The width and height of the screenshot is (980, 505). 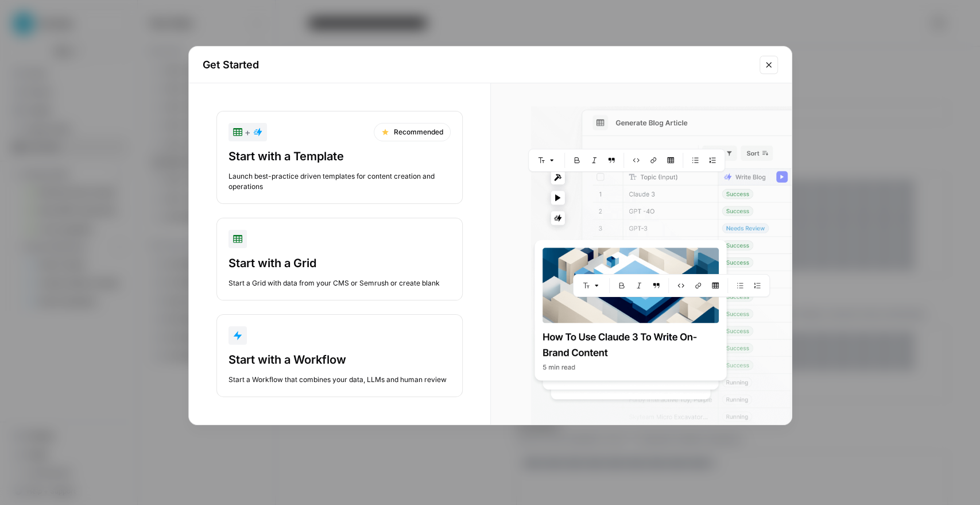 What do you see at coordinates (339, 360) in the screenshot?
I see `div: Start with a Workflow` at bounding box center [339, 360].